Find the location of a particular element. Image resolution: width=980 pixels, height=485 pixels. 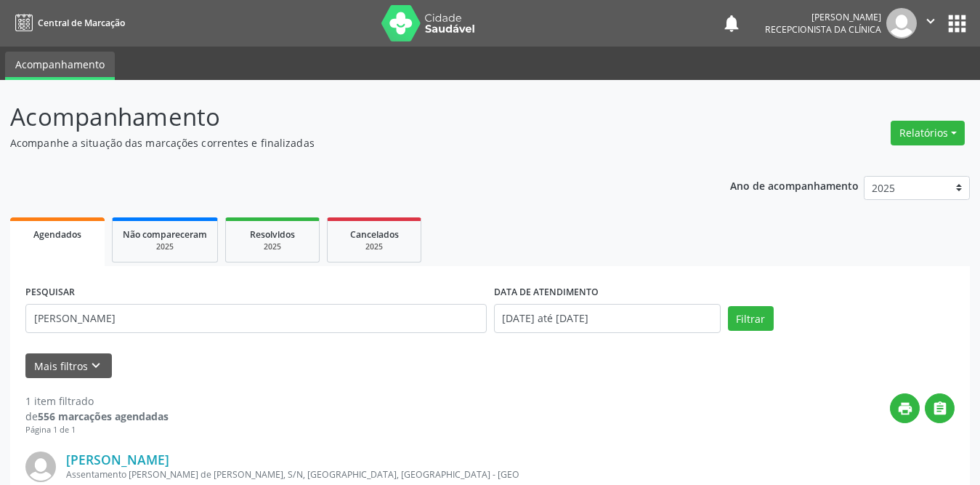

label: PESQUISAR is located at coordinates (51, 292).